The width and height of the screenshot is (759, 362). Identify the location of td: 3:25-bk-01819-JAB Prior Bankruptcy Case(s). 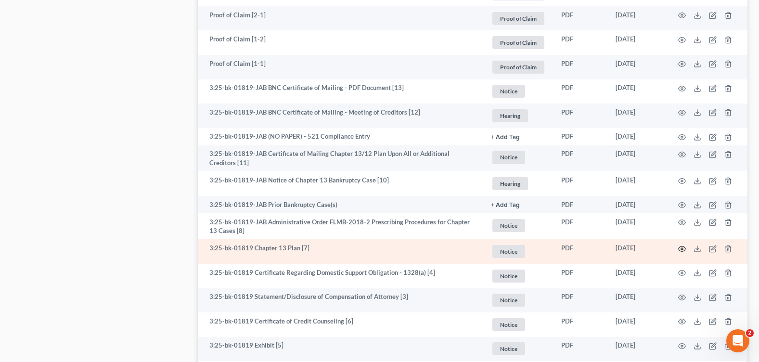
(340, 205).